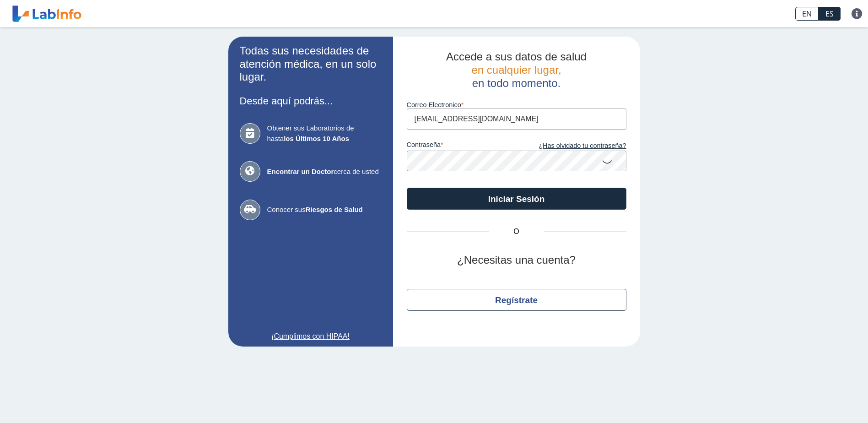 The image size is (868, 423). What do you see at coordinates (316, 139) in the screenshot?
I see `b: los Últimos 10 Años` at bounding box center [316, 139].